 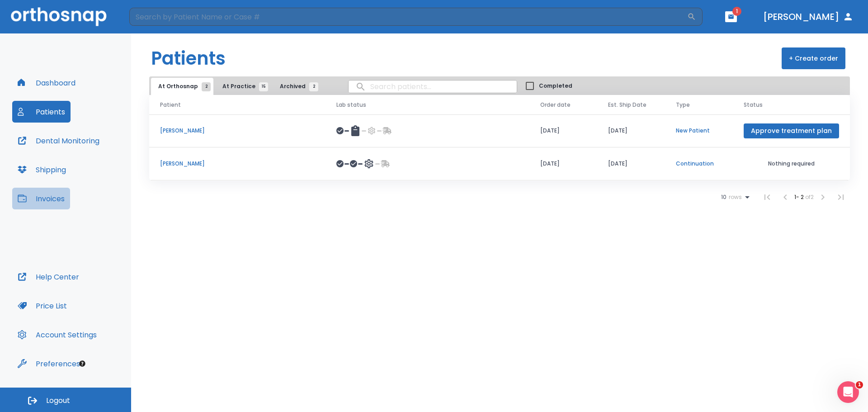 I want to click on button: Shipping, so click(x=42, y=170).